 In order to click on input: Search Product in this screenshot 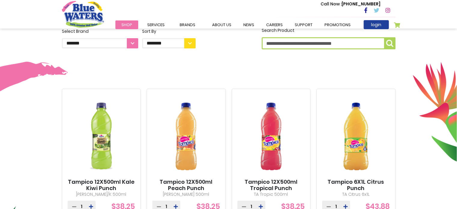, I will do `click(328, 43)`.